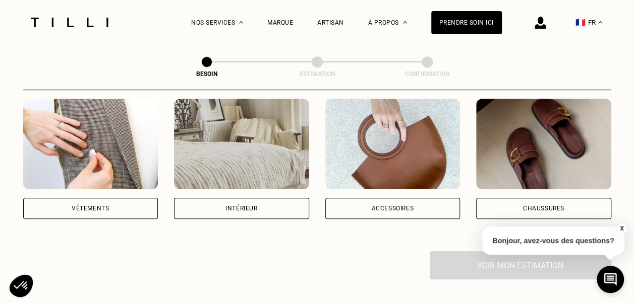 The image size is (634, 303). Describe the element at coordinates (540, 23) in the screenshot. I see `img: icône connexion` at that location.